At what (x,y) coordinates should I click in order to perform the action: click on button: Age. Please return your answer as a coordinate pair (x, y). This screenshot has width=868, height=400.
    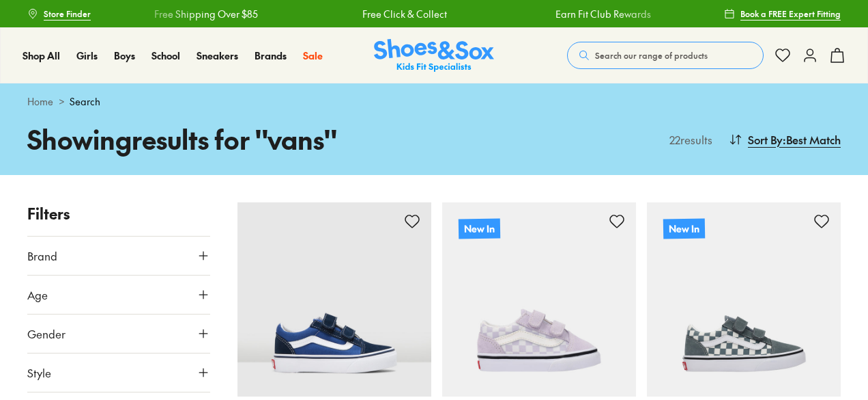
    Looking at the image, I should click on (119, 294).